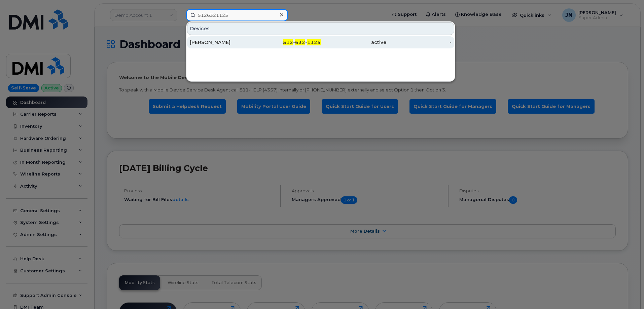  I want to click on span: 512, so click(288, 42).